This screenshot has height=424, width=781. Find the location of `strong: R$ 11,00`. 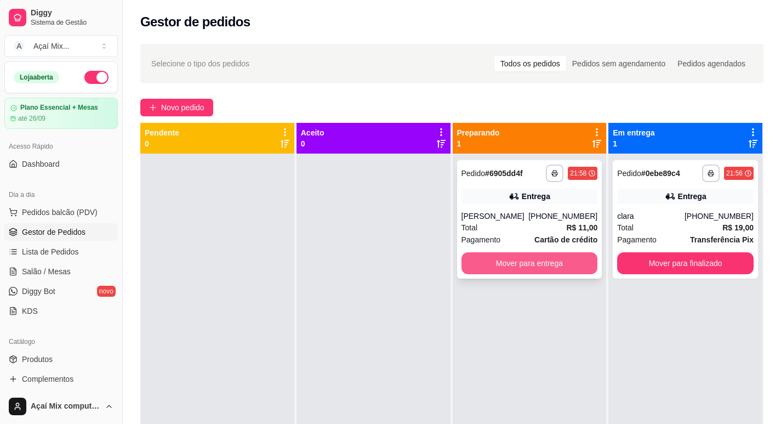

strong: R$ 11,00 is located at coordinates (582, 227).